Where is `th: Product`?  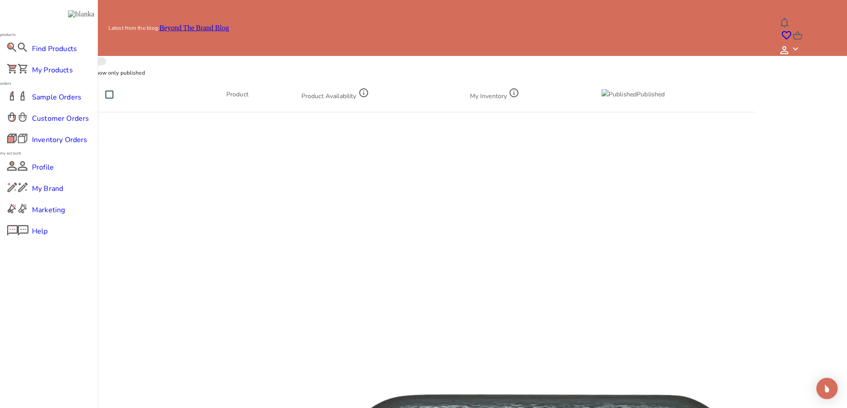 th: Product is located at coordinates (256, 95).